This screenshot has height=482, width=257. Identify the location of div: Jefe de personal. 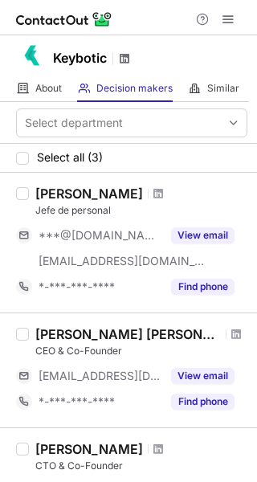
(141, 210).